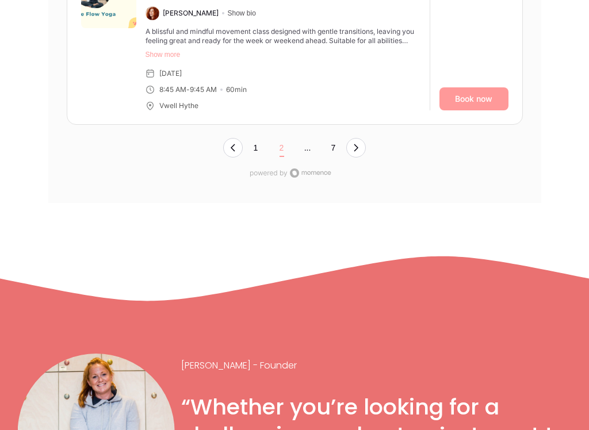 The height and width of the screenshot is (430, 589). What do you see at coordinates (356, 148) in the screenshot?
I see `button: Next Page, Page 1` at bounding box center [356, 148].